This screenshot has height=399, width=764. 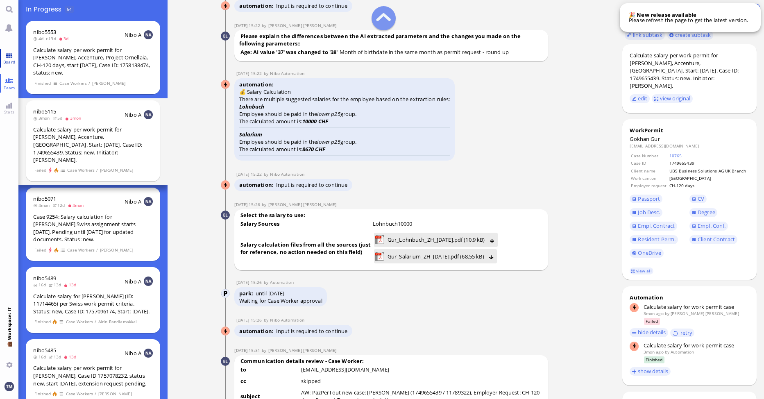 What do you see at coordinates (45, 199) in the screenshot?
I see `a: nibo5071` at bounding box center [45, 199].